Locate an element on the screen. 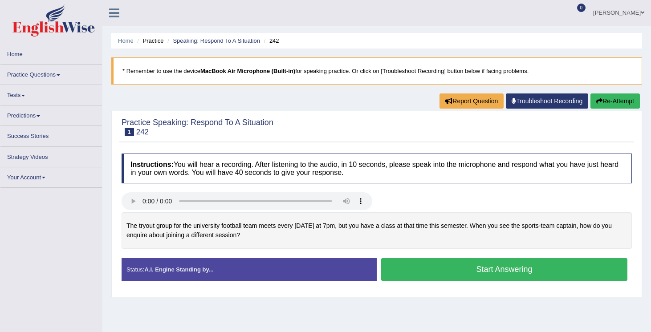  h4: You will hear a recording. After listening to the audio, in 10 seconds, please speak into the mic... is located at coordinates (377, 168).